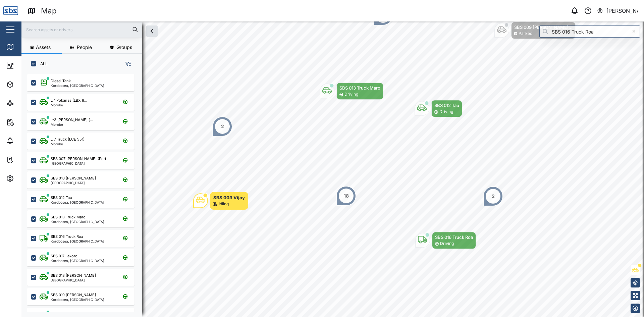 The width and height of the screenshot is (644, 317). I want to click on div: Dashboard, so click(32, 66).